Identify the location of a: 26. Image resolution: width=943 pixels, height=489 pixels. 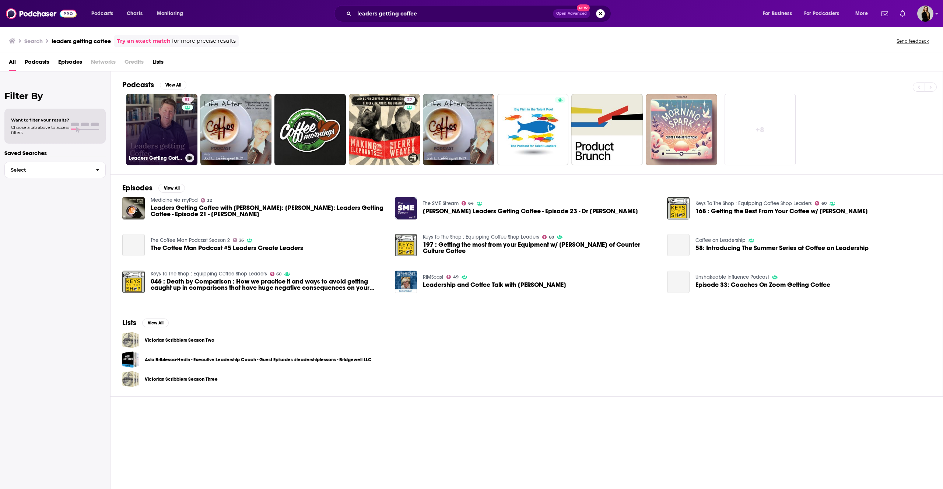
(238, 240).